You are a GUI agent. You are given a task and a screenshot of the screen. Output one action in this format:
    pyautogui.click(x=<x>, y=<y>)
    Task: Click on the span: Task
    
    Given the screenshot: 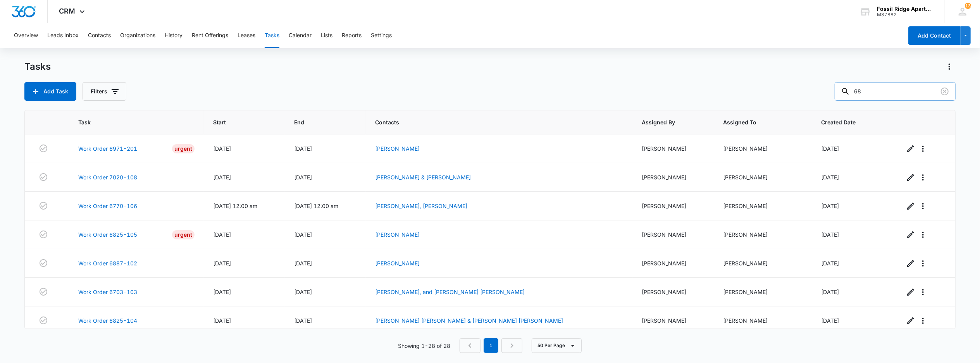 What is the action you would take?
    pyautogui.click(x=130, y=123)
    